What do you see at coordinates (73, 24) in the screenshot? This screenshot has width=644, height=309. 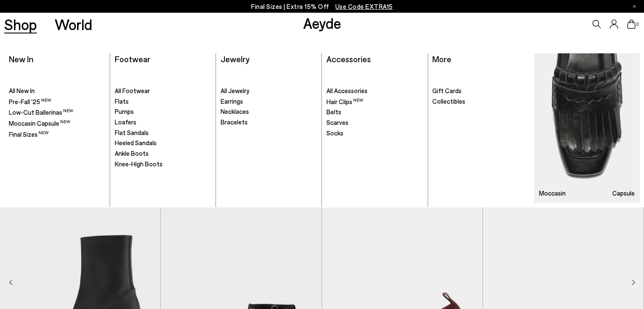 I see `a: World` at bounding box center [73, 24].